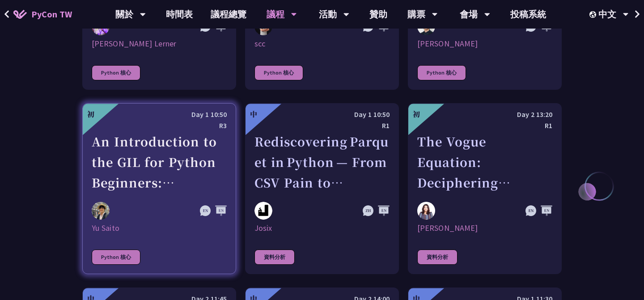 This screenshot has height=300, width=644. I want to click on img: Chantal Pino, so click(426, 211).